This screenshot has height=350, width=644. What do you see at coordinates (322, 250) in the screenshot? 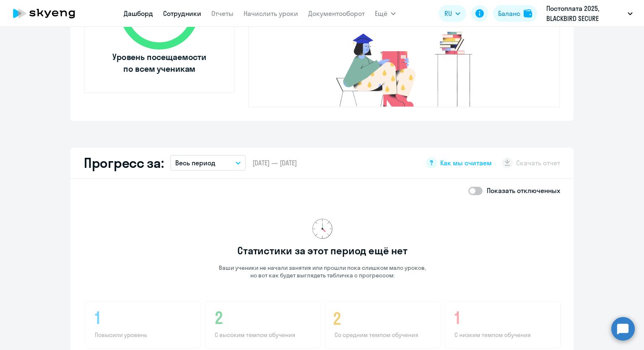
I see `h3: Статистики за этот период ещё нет` at bounding box center [322, 250].